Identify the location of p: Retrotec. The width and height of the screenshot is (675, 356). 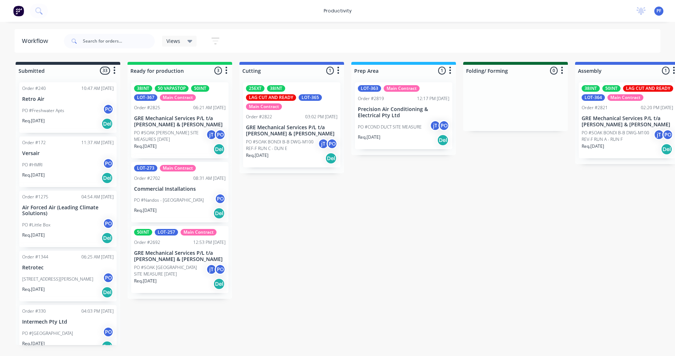
(68, 267).